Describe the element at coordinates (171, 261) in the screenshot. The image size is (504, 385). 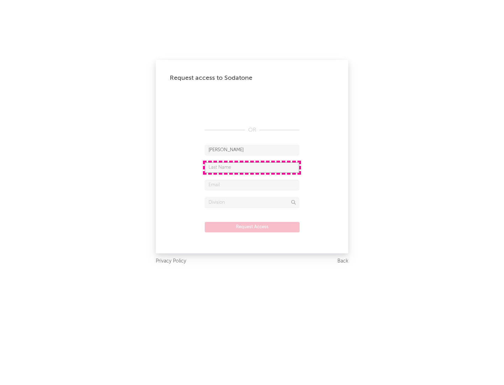
I see `a: Privacy Policy` at that location.